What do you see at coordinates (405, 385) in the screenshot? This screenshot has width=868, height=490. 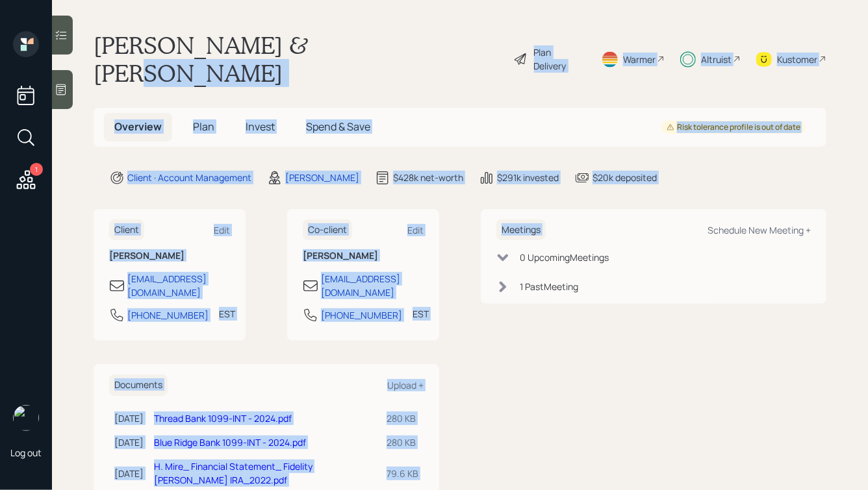 I see `div: Upload +` at bounding box center [405, 385].